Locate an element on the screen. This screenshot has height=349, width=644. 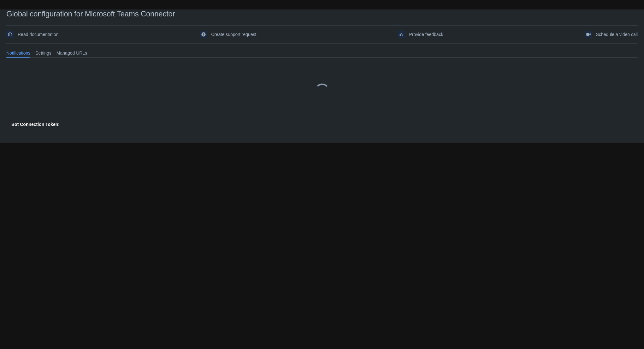
strong: Bot Connection Token is located at coordinates (35, 124).